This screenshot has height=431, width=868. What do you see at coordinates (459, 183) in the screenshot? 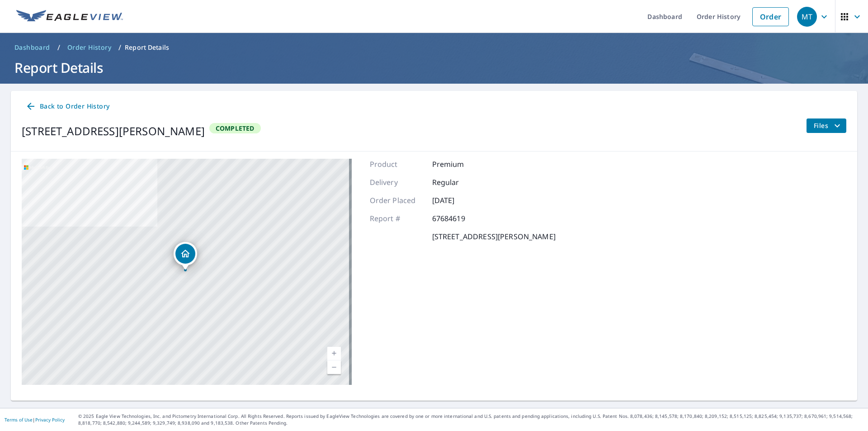
I see `p: Regular` at bounding box center [459, 183].